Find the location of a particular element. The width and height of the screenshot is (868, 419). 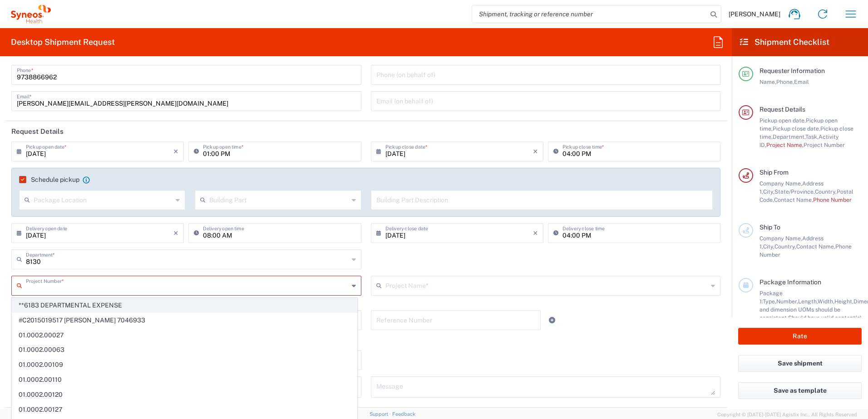

span: Ship From is located at coordinates (774, 173).